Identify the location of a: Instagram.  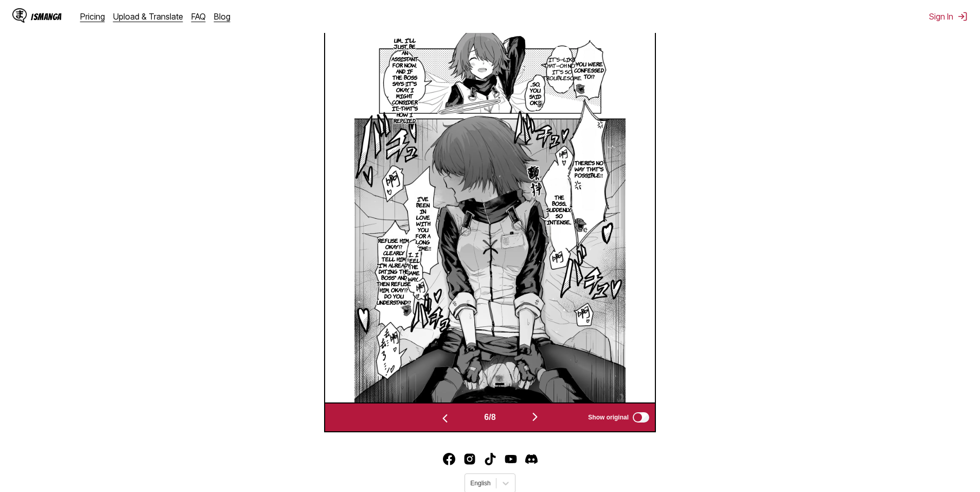
(470, 459).